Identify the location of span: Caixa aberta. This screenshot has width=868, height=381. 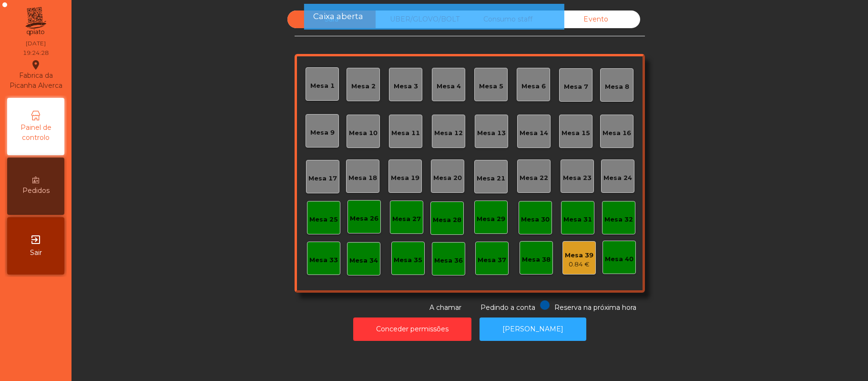
(338, 16).